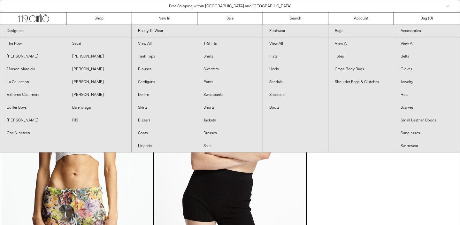  I want to click on a: Maison Margiela, so click(33, 69).